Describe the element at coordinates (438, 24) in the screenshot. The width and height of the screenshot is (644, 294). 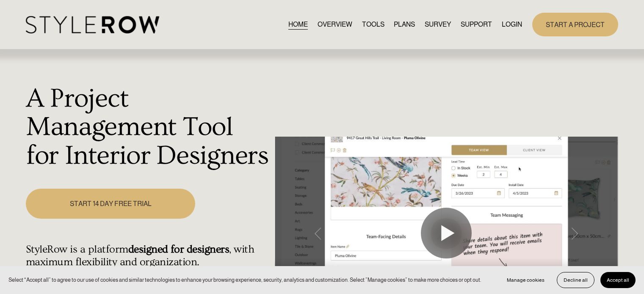
I see `a: SURVEY` at that location.